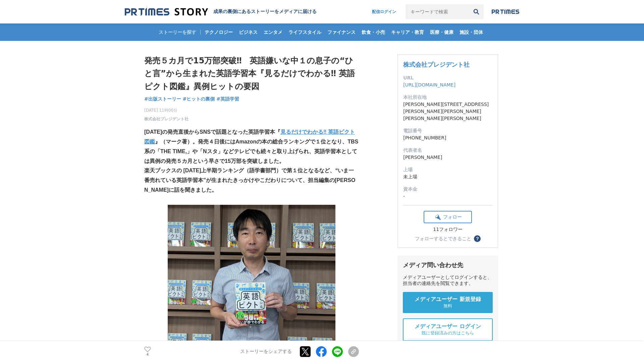 Image resolution: width=644 pixels, height=362 pixels. I want to click on a: ライフスタイル, so click(305, 32).